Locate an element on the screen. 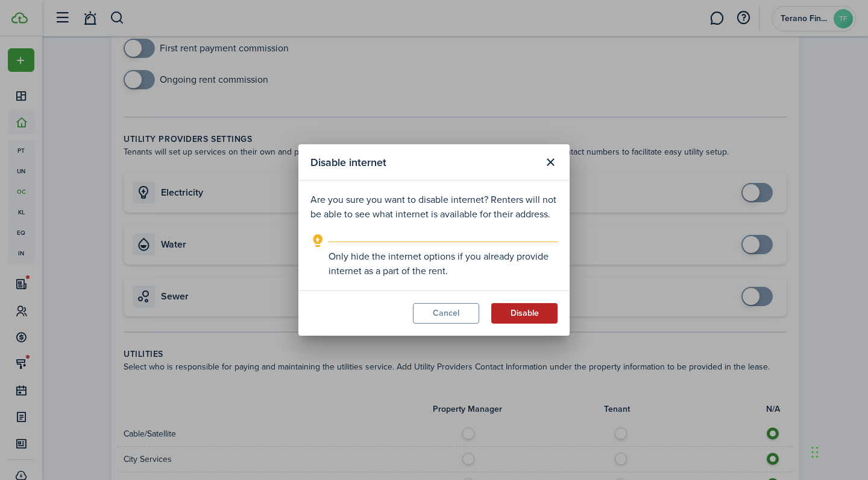  modal-title: Disable internet is located at coordinates (424, 162).